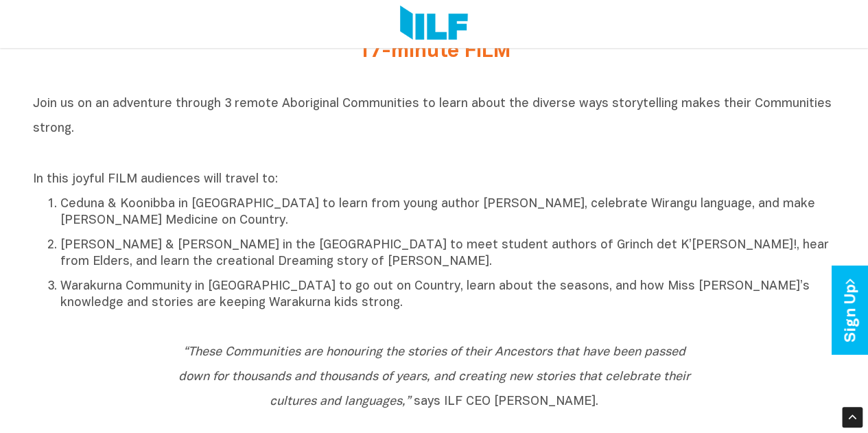 This screenshot has width=868, height=433. Describe the element at coordinates (432, 116) in the screenshot. I see `span: Join us on an adventure through 3 remote Aboriginal Communities to learn about the diverse ways s...` at that location.